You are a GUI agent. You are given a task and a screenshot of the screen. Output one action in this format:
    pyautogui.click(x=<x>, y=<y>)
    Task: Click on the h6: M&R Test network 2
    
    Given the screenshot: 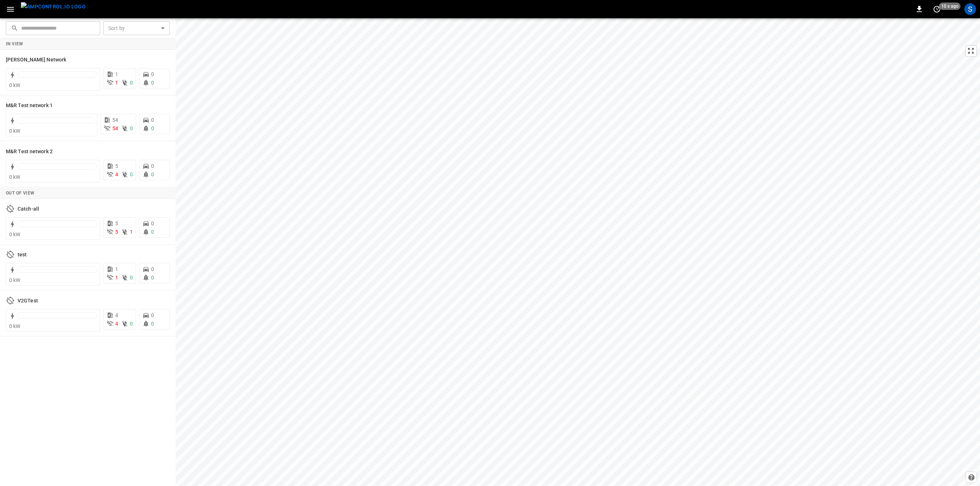 What is the action you would take?
    pyautogui.click(x=29, y=152)
    